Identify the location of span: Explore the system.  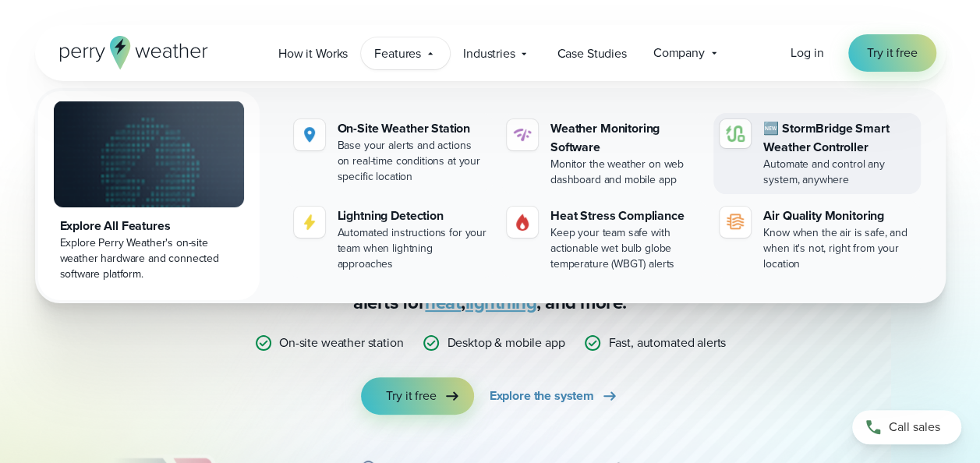
(542, 396).